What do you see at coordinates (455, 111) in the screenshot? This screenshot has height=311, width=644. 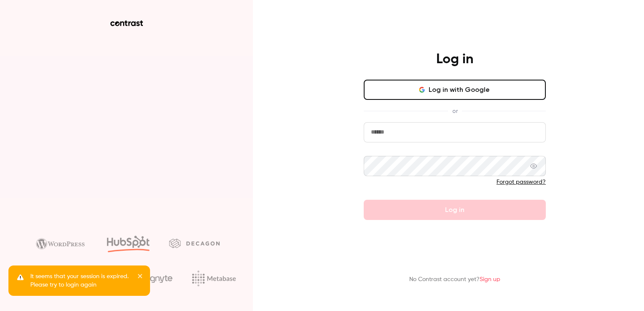 I see `span: or` at bounding box center [455, 111].